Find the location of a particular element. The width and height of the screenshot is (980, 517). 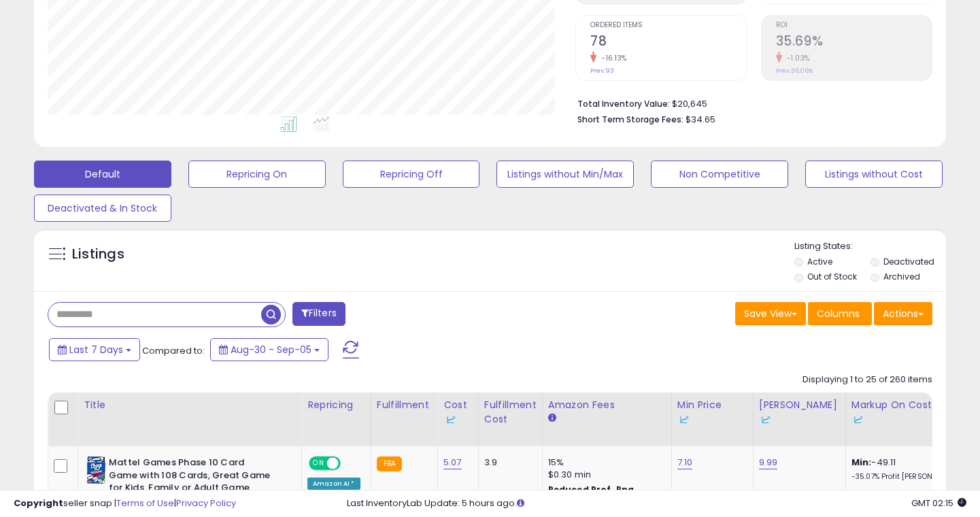

small: Prev: 36.06% is located at coordinates (794, 71).